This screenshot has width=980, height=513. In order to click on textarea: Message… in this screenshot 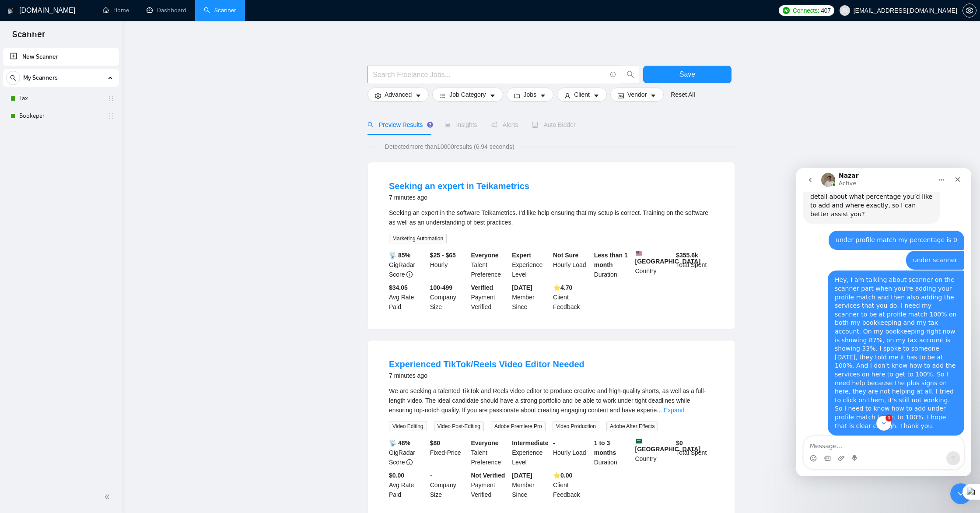, I will do `click(87, 276)`.